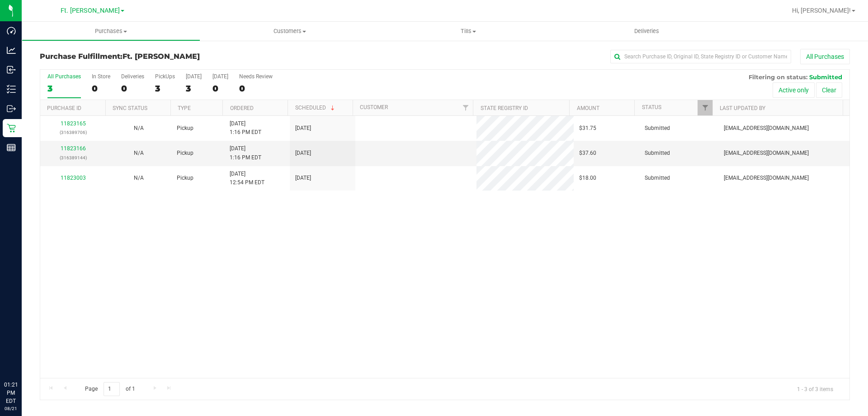 The height and width of the screenshot is (416, 868). I want to click on a: Purchases, so click(111, 31).